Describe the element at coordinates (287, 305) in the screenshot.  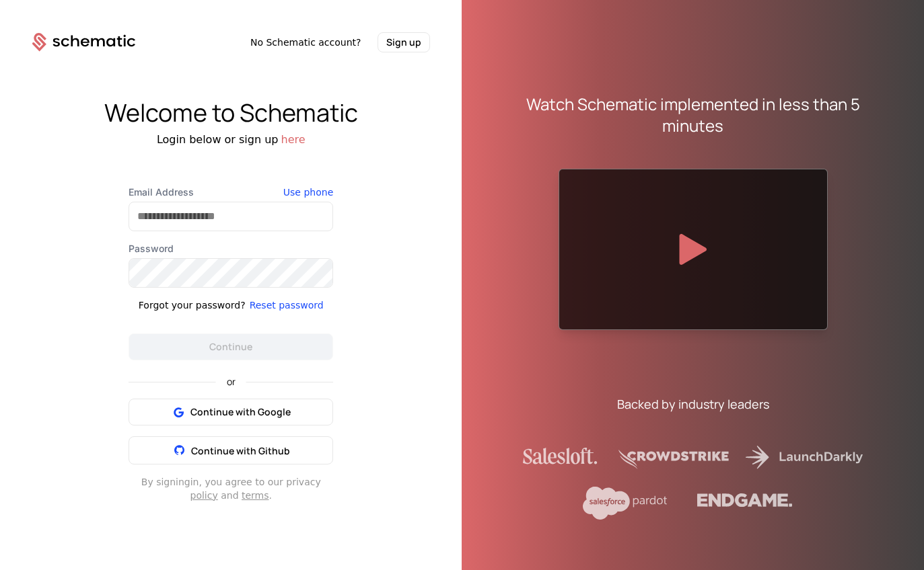
I see `button: Reset password` at that location.